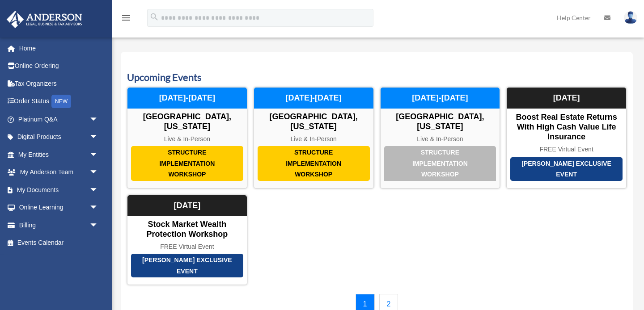  I want to click on a: Online Ordering, so click(59, 66).